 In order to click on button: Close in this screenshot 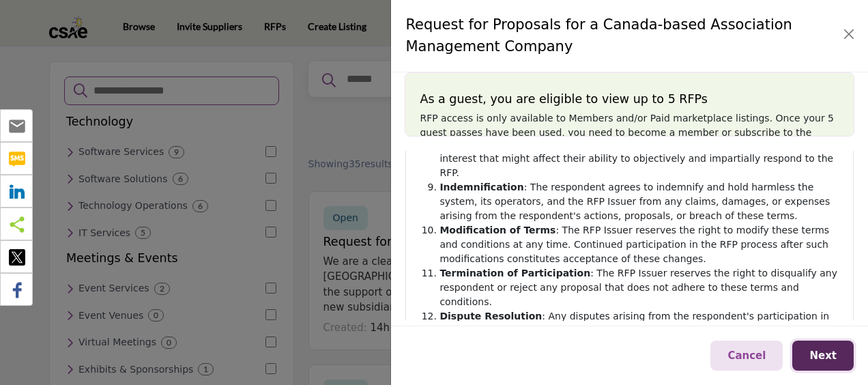, I will do `click(849, 34)`.